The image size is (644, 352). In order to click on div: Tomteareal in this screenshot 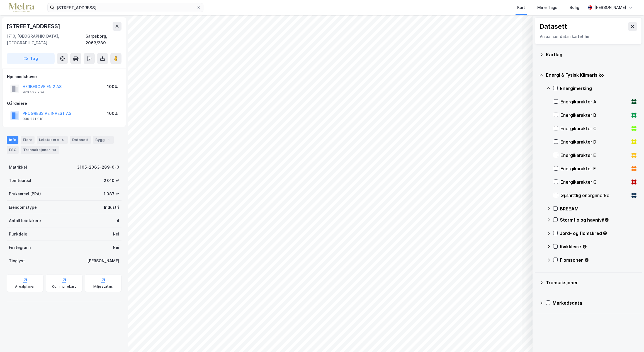, I will do `click(20, 180)`.